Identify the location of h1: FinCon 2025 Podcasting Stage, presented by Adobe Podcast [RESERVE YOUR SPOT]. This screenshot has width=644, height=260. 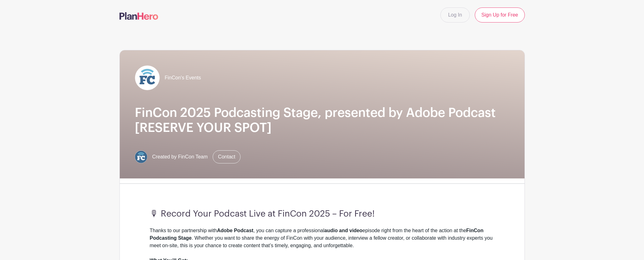
(322, 120).